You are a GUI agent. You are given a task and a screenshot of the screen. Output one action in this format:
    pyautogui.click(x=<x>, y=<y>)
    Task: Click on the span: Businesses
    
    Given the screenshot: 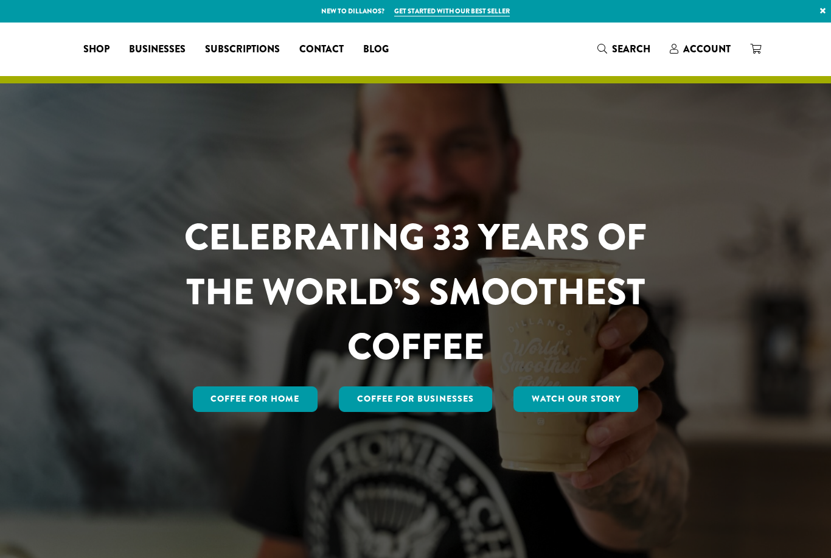 What is the action you would take?
    pyautogui.click(x=157, y=49)
    